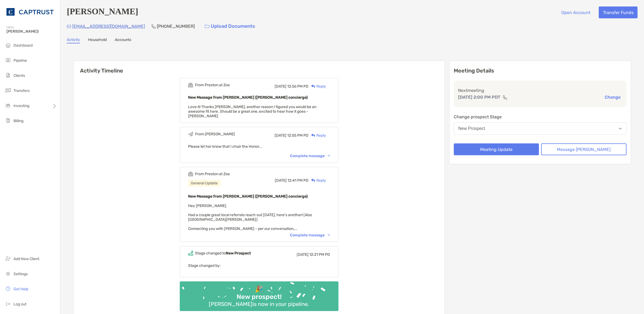 This screenshot has height=314, width=644. I want to click on span: Get Help, so click(21, 289).